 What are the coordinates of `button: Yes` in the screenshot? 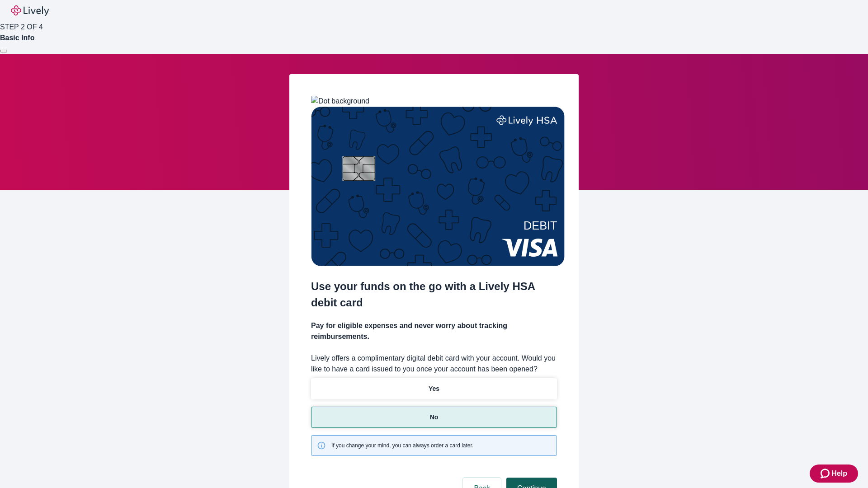 It's located at (434, 388).